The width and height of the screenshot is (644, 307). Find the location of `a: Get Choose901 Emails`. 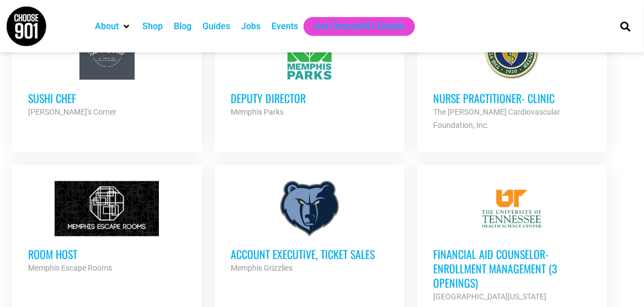

a: Get Choose901 Emails is located at coordinates (359, 26).